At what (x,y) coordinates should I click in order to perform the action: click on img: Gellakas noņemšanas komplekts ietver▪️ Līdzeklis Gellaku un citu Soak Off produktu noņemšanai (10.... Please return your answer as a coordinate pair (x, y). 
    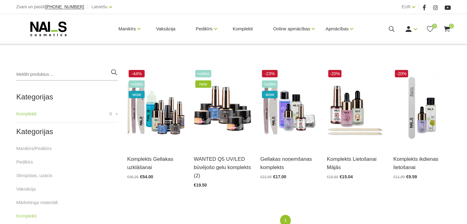
    Looking at the image, I should click on (289, 108).